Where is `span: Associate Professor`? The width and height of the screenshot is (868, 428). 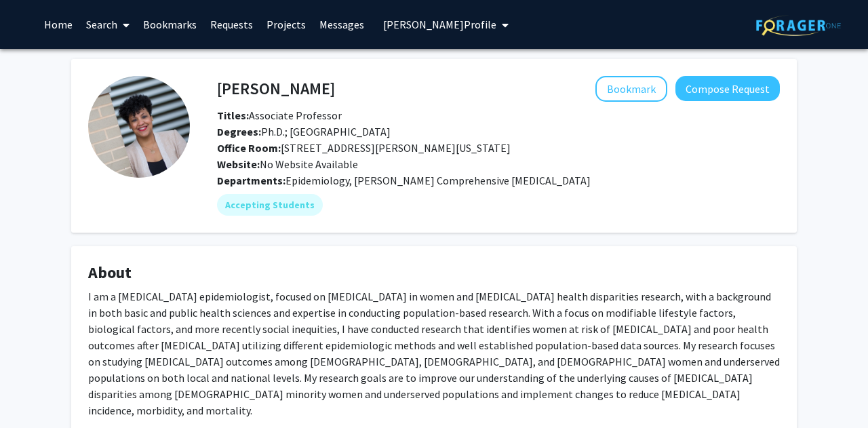
span: Associate Professor is located at coordinates (279, 116).